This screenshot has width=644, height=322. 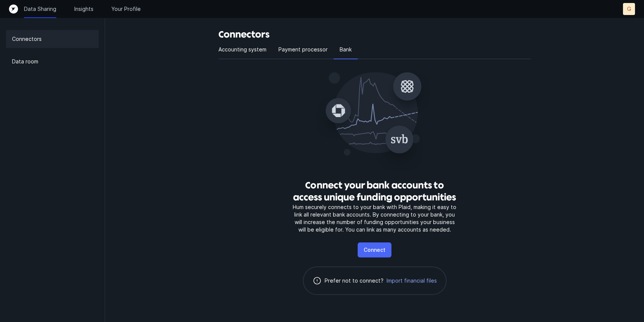 I want to click on p: Payment processor, so click(x=303, y=50).